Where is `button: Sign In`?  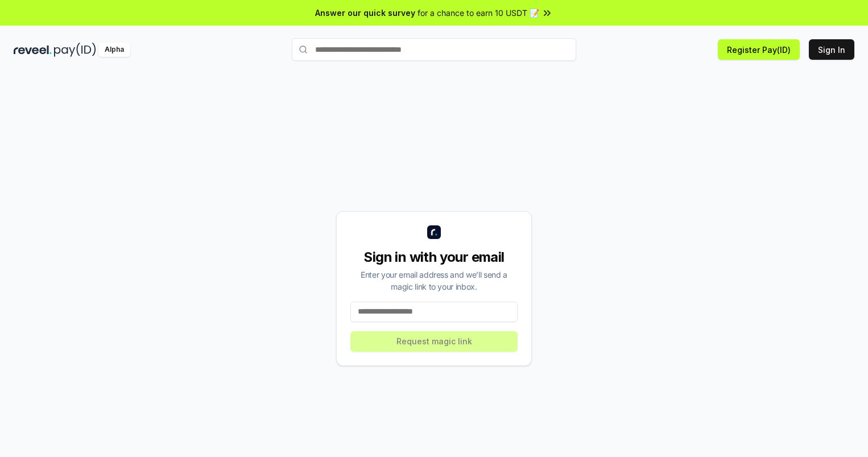 button: Sign In is located at coordinates (832, 49).